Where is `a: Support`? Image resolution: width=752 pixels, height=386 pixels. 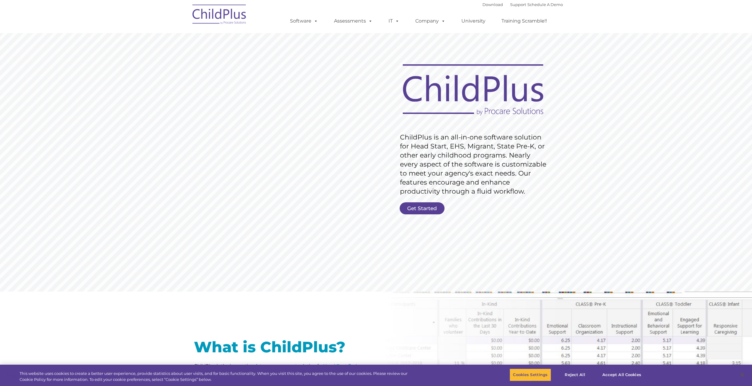
a: Support is located at coordinates (518, 5).